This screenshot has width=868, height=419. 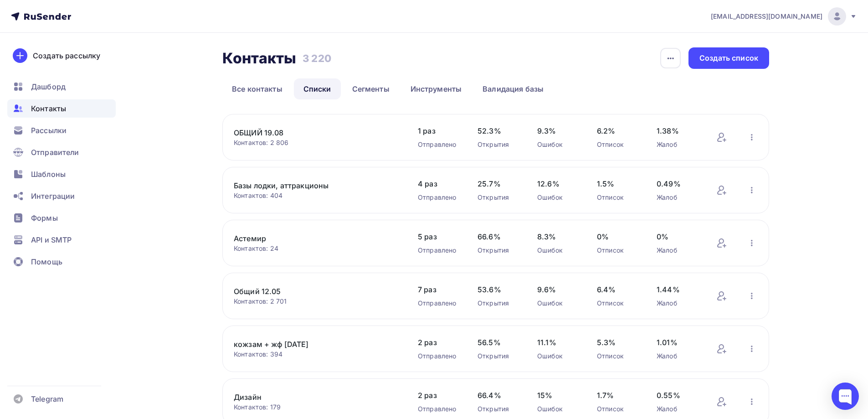 I want to click on a: Все контакты, so click(x=257, y=89).